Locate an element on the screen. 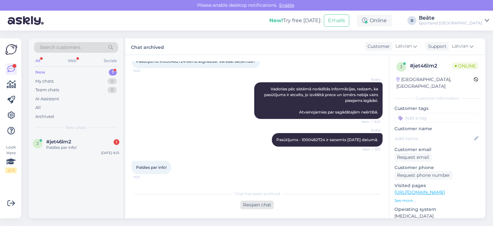 This screenshot has height=226, width=493. span: #jet46lm2 is located at coordinates (59, 142).